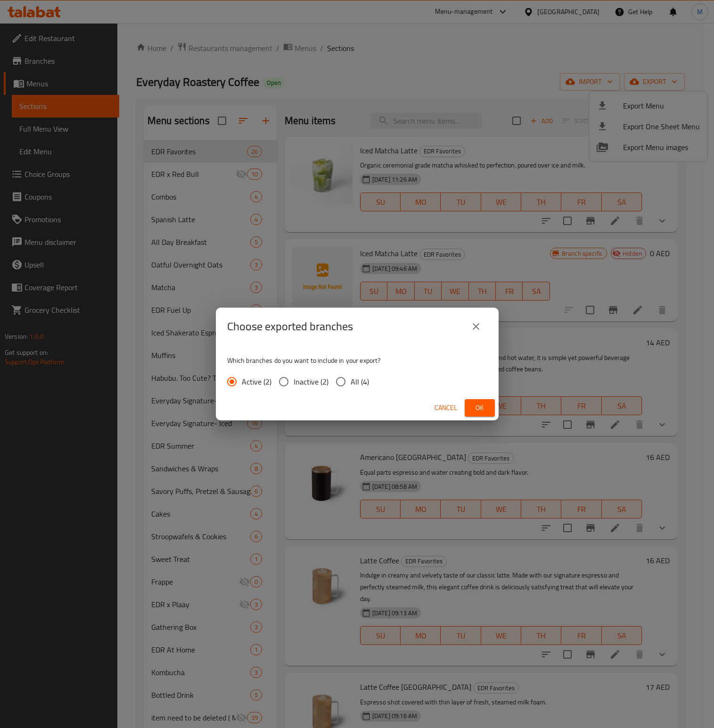 Image resolution: width=714 pixels, height=728 pixels. What do you see at coordinates (256, 382) in the screenshot?
I see `span: Active (2)` at bounding box center [256, 382].